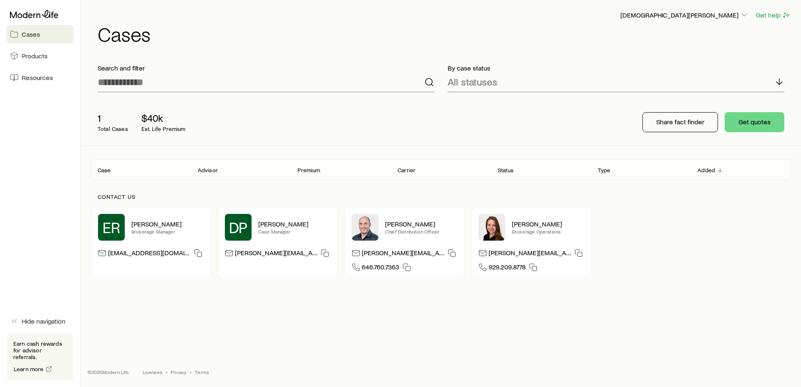  What do you see at coordinates (113, 118) in the screenshot?
I see `p: 1` at bounding box center [113, 118].